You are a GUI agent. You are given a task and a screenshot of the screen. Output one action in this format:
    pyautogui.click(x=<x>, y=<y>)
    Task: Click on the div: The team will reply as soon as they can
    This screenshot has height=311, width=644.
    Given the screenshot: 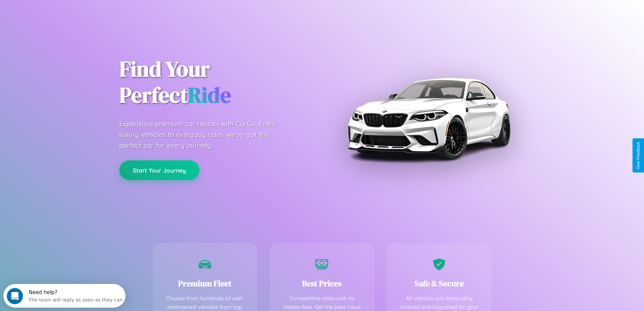 What is the action you would take?
    pyautogui.click(x=73, y=15)
    